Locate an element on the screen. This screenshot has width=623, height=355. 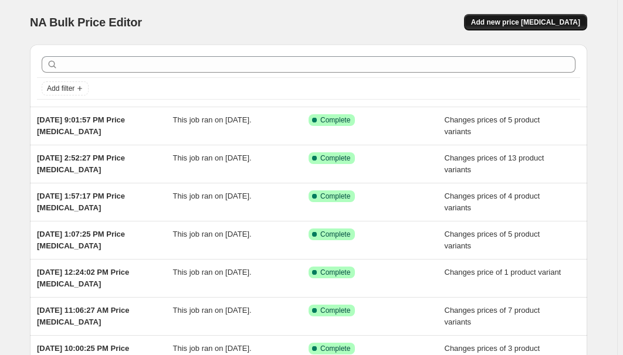
span: Changes prices of 4 product variants is located at coordinates (492, 202).